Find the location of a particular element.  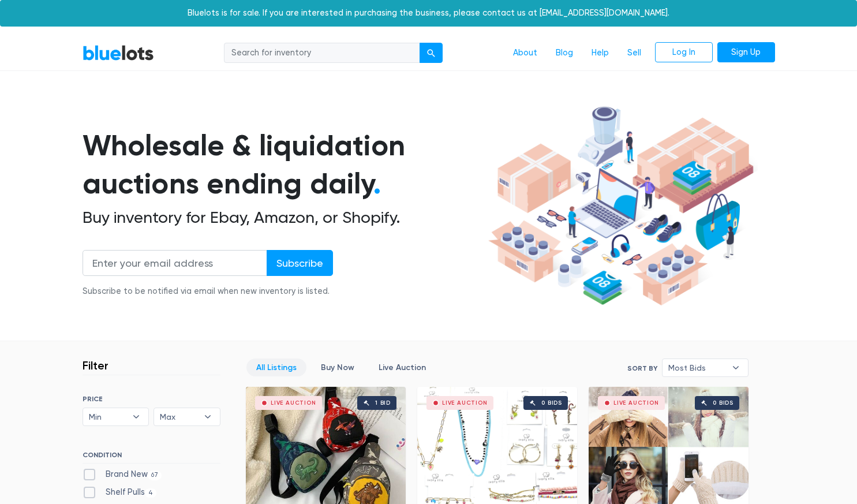

input: Search for inventory is located at coordinates (322, 53).